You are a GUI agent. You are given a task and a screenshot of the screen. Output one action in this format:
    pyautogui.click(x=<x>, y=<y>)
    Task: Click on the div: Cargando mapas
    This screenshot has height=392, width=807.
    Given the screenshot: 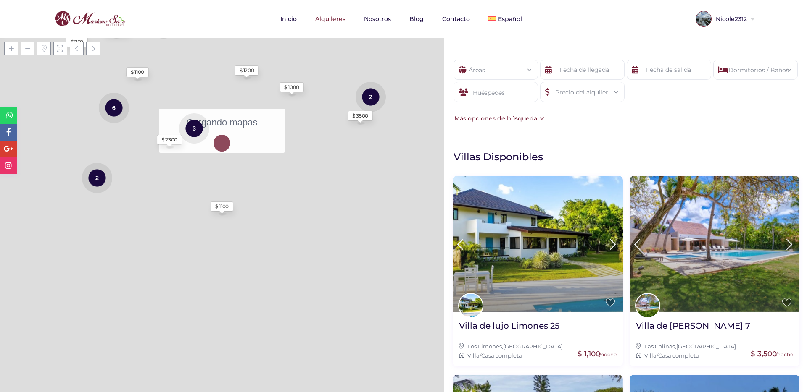 What is the action you would take?
    pyautogui.click(x=222, y=131)
    